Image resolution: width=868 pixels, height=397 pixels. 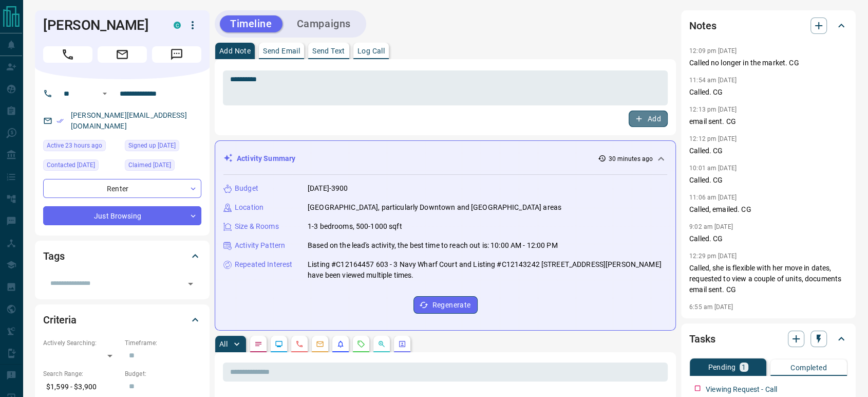 I want to click on p: Viewing Request - Call, so click(x=741, y=389).